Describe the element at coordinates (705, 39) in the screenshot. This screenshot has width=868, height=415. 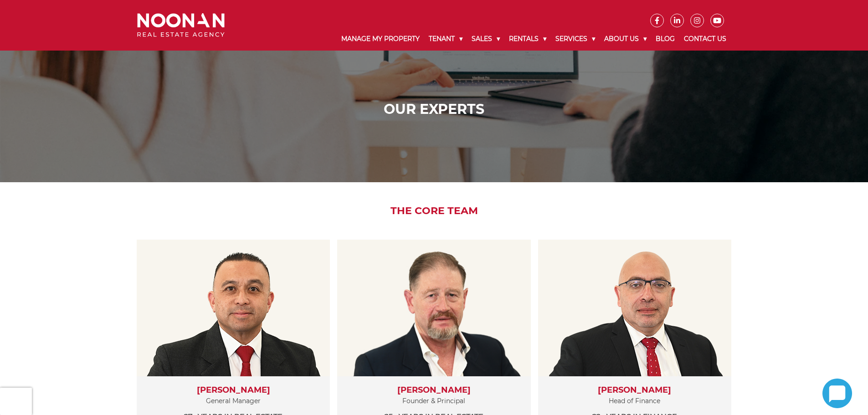
I see `a: Contact Us` at that location.